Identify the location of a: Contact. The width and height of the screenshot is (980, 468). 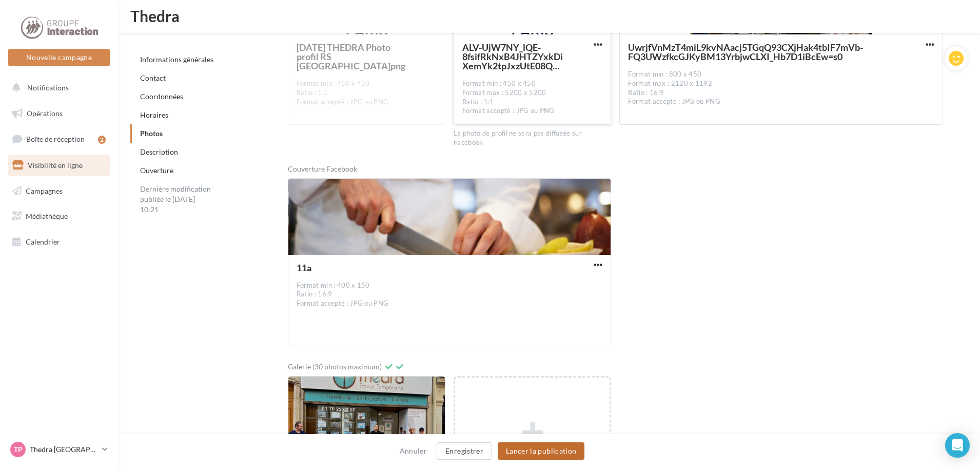
(153, 78).